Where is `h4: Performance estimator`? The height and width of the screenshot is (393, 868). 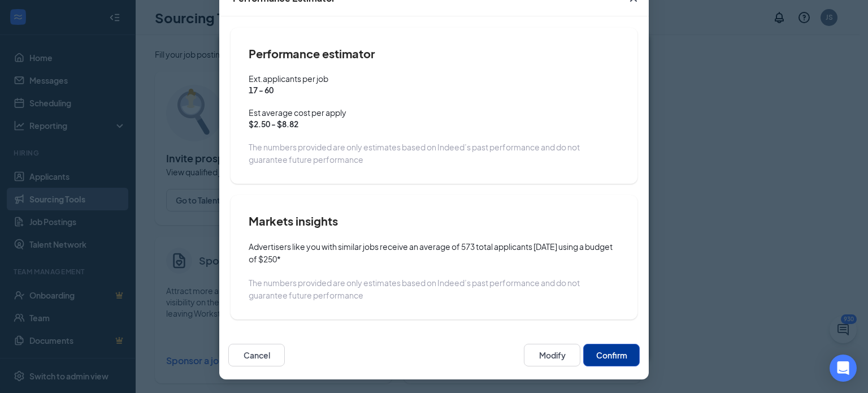
h4: Performance estimator is located at coordinates (434, 54).